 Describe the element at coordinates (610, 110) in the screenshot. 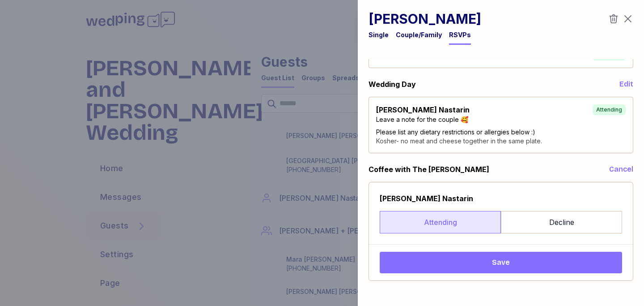

I see `div: Attending` at that location.